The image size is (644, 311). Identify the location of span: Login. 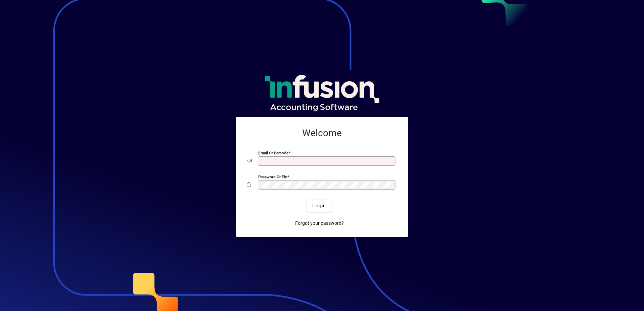
(319, 206).